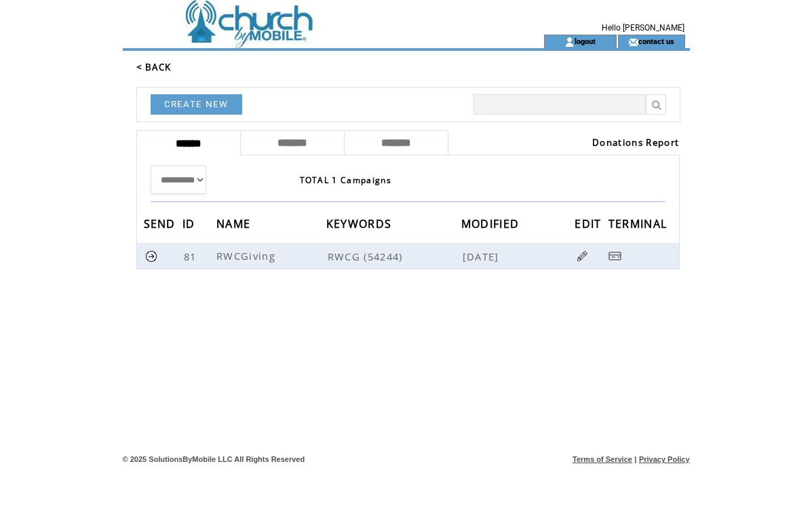  Describe the element at coordinates (393, 256) in the screenshot. I see `span: RWCG (54244)` at that location.